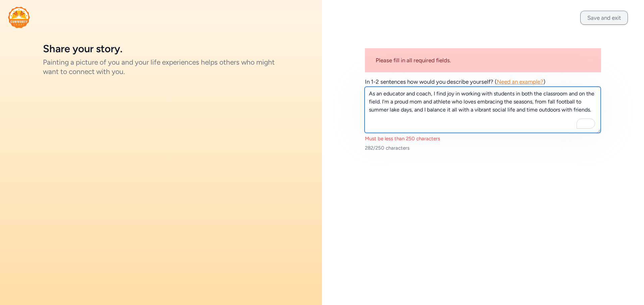  Describe the element at coordinates (483, 148) in the screenshot. I see `div: 282/250 characters` at that location.